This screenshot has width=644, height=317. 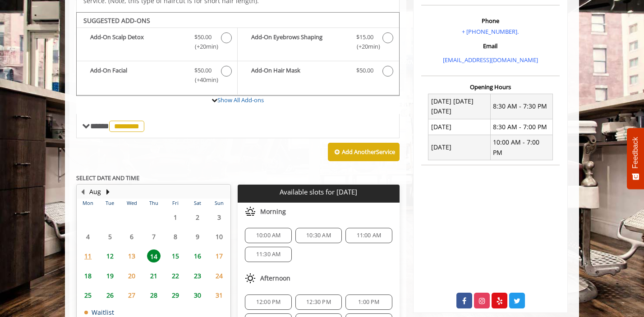 I want to click on td: Select day17, so click(x=219, y=256).